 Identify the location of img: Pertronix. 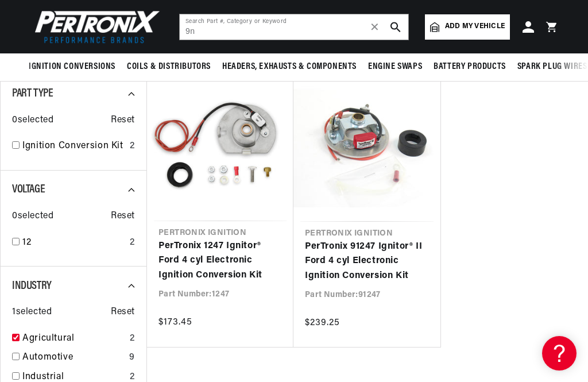
(95, 27).